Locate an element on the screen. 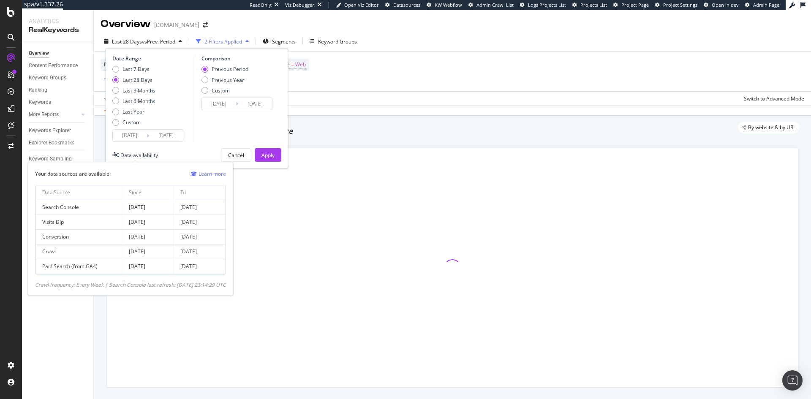 This screenshot has width=811, height=399. div: More Reports is located at coordinates (44, 115).